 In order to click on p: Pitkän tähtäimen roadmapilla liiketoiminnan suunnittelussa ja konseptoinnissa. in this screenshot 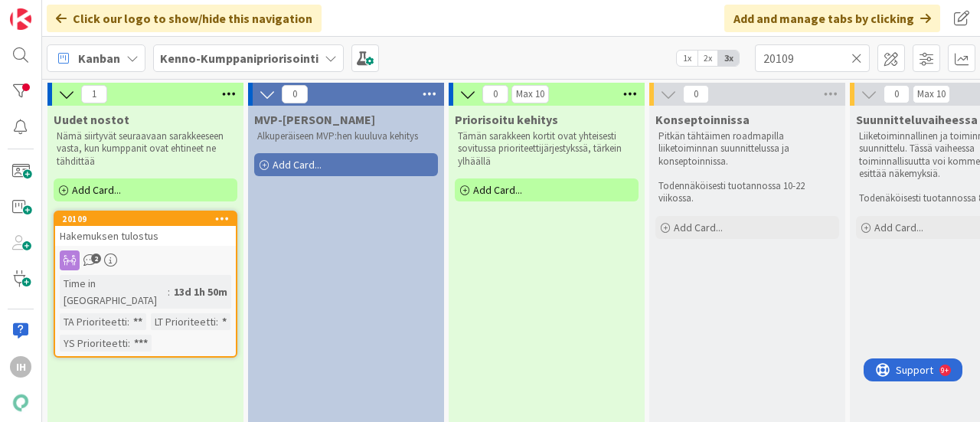, I will do `click(747, 149)`.